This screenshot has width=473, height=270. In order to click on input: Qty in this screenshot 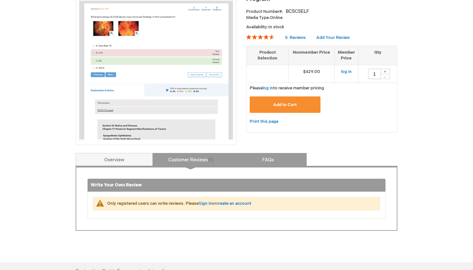, I will do `click(375, 74)`.